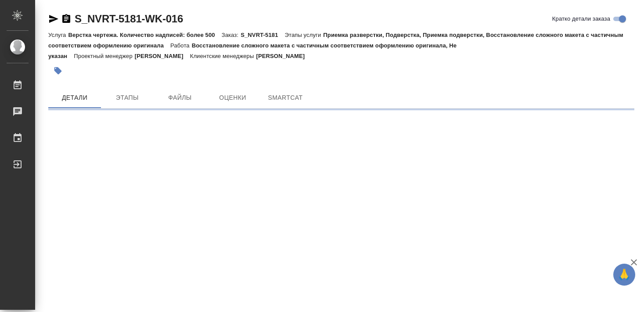 Image resolution: width=644 pixels, height=312 pixels. Describe the element at coordinates (104, 56) in the screenshot. I see `p: Проектный менеджер` at that location.